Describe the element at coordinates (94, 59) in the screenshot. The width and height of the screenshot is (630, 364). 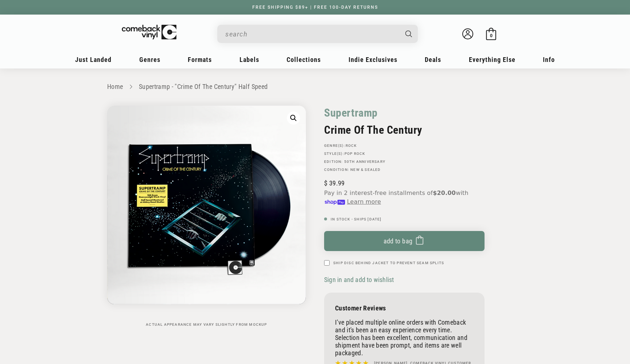
I see `span: Just Landed` at that location.